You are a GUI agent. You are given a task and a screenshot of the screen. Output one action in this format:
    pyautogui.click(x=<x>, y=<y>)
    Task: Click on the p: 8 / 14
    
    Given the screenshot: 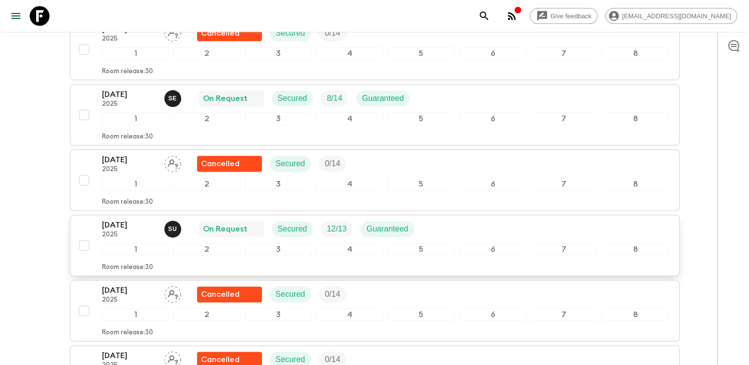 What is the action you would take?
    pyautogui.click(x=334, y=99)
    